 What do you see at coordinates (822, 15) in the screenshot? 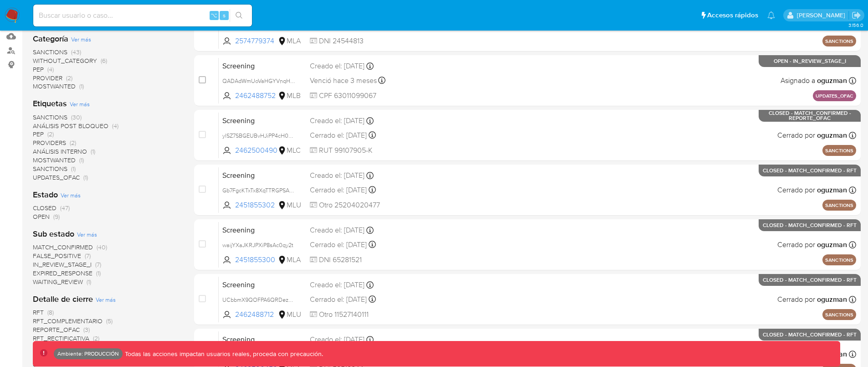
I see `p: omar.guzman@mercadolibre.com.co` at bounding box center [822, 15].